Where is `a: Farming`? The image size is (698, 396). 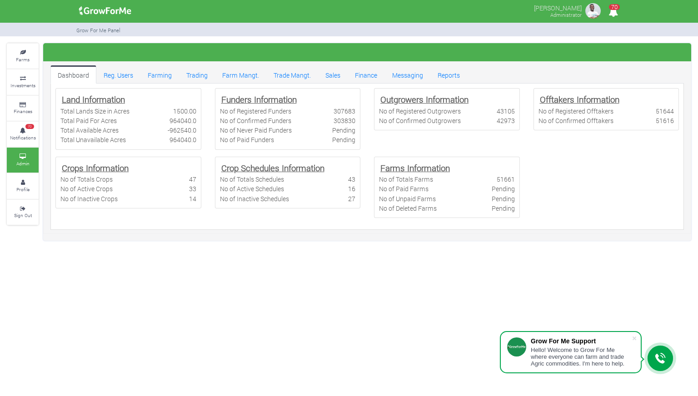
a: Farming is located at coordinates (160, 75).